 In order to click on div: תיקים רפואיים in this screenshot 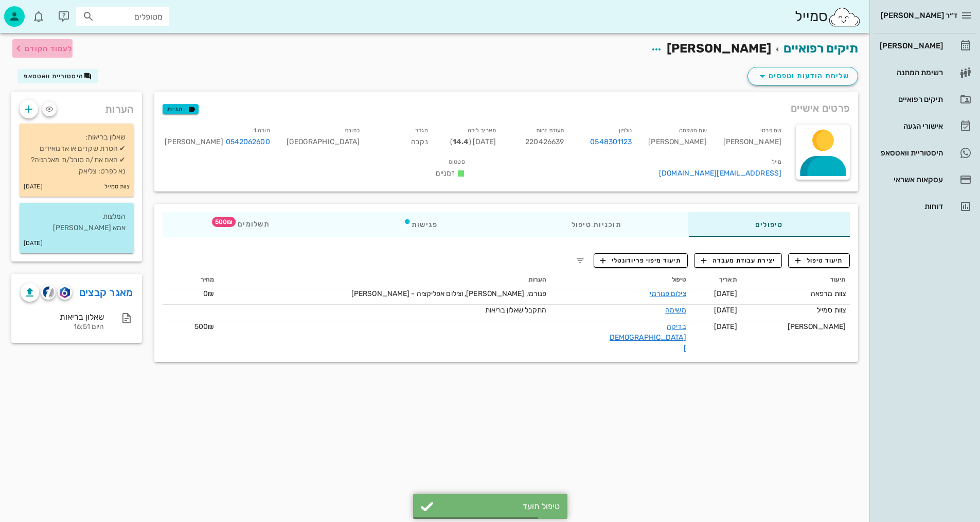, I will do `click(910, 100)`.